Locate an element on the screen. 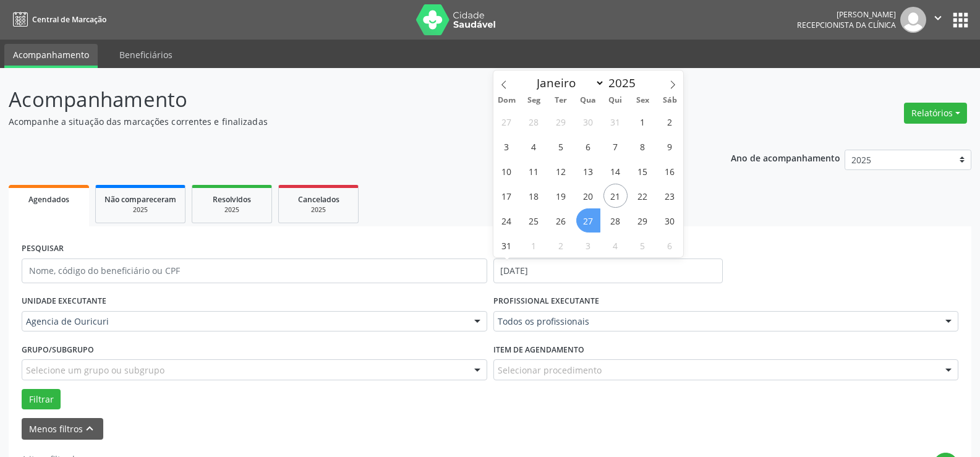 The height and width of the screenshot is (457, 980). span: Agosto 24, 2025 is located at coordinates (506, 220).